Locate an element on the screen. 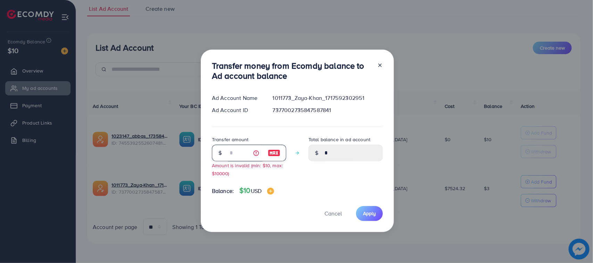 The height and width of the screenshot is (263, 593). div: Ad Account Name is located at coordinates (237, 98).